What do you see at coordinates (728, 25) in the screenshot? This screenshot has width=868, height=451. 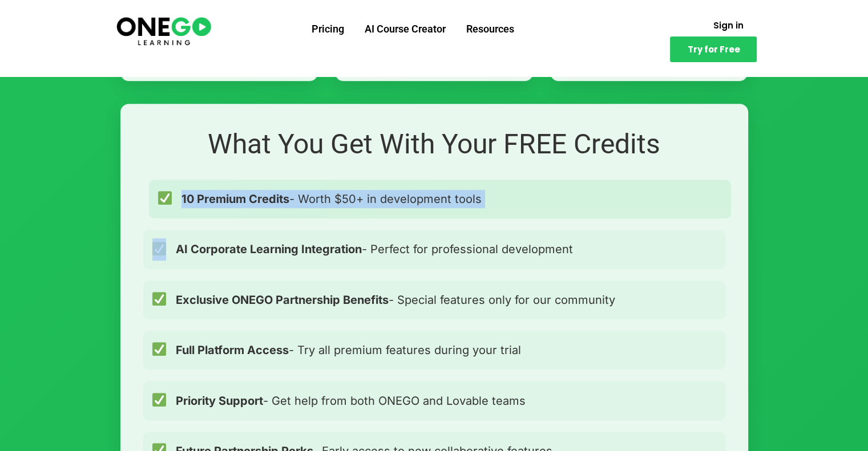 I see `a: Sign in` at bounding box center [728, 25].